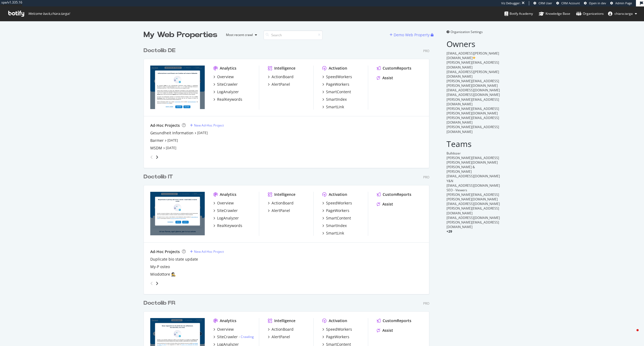 This screenshot has height=346, width=644. I want to click on div: Most recent crawl, so click(239, 35).